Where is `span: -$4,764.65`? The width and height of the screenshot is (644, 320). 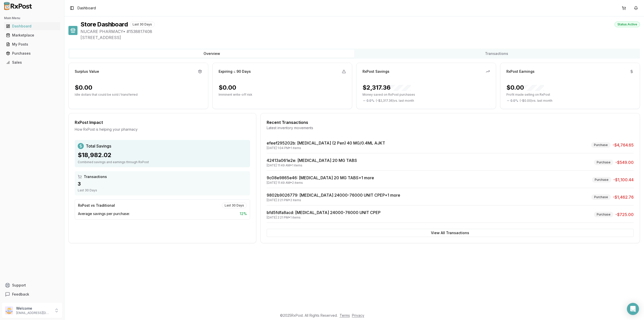
span: -$4,764.65 is located at coordinates (623, 145).